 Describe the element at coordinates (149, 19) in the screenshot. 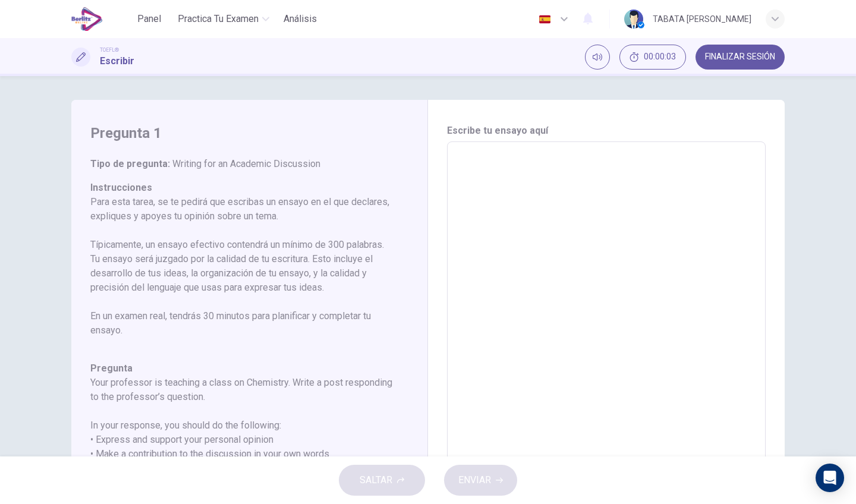

I see `button: Panel` at that location.